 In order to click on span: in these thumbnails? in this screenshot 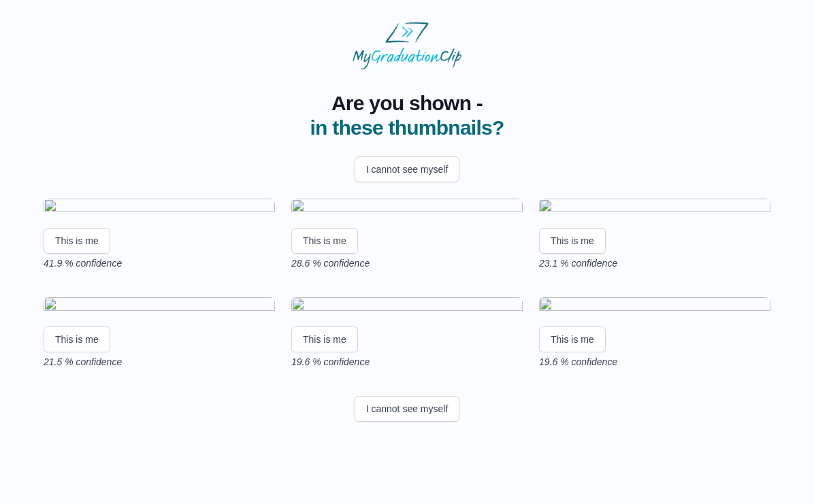, I will do `click(406, 127)`.